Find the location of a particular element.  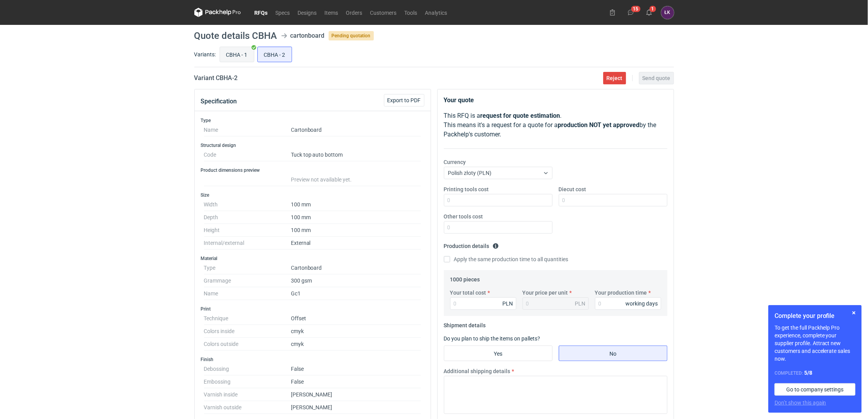

h3: Size is located at coordinates (313, 195).